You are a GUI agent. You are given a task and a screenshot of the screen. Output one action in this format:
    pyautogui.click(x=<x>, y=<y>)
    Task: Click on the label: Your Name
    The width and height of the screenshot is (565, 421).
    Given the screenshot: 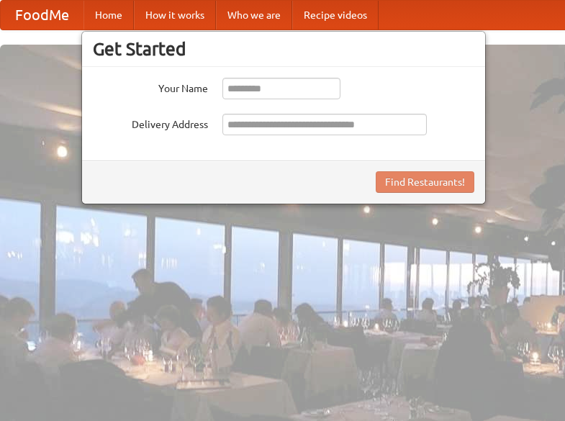 What is the action you would take?
    pyautogui.click(x=150, y=86)
    